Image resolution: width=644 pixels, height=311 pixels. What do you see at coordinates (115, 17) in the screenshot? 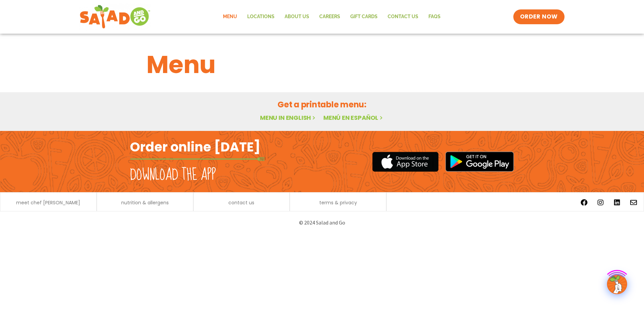
I see `img: new-SAG-logo-768×292` at bounding box center [115, 17].